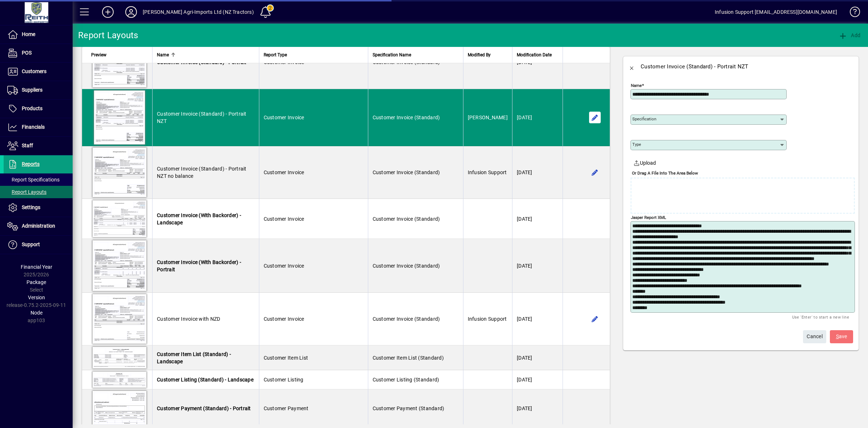  I want to click on span: Report Specifications, so click(34, 180).